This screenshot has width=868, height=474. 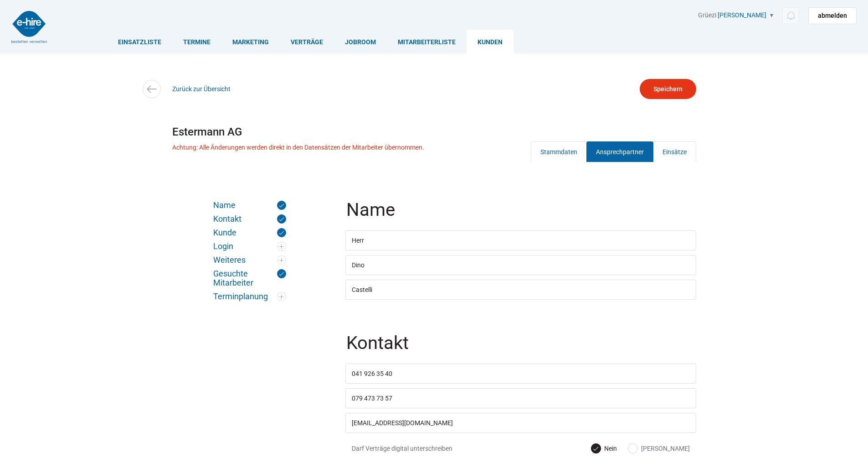 What do you see at coordinates (521, 289) in the screenshot?
I see `input: Nachname` at bounding box center [521, 289].